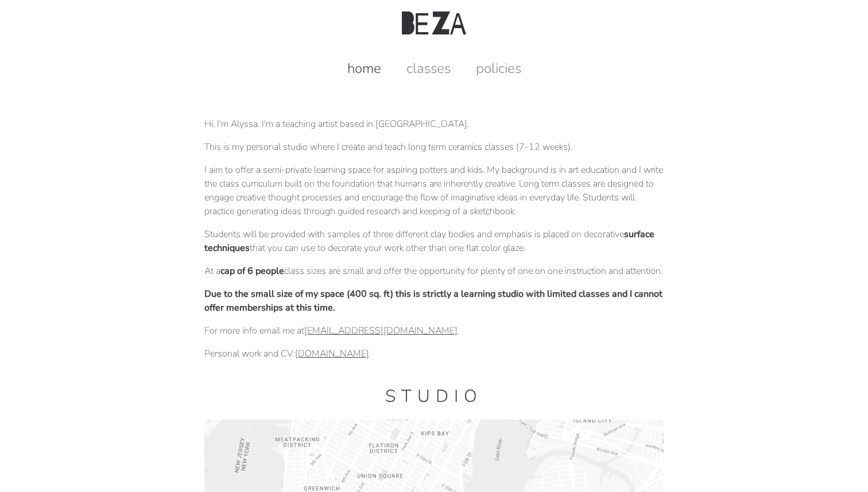 The image size is (868, 492). I want to click on p: I aim to offer a semi-private learning space for aspiring potters and kids. My background is in a..., so click(434, 191).